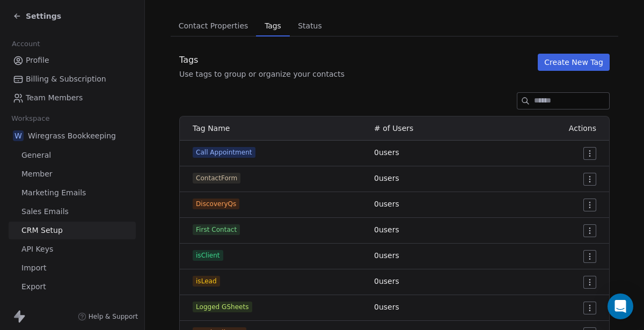 The image size is (644, 330). What do you see at coordinates (72, 211) in the screenshot?
I see `a: Sales Emails` at bounding box center [72, 211].